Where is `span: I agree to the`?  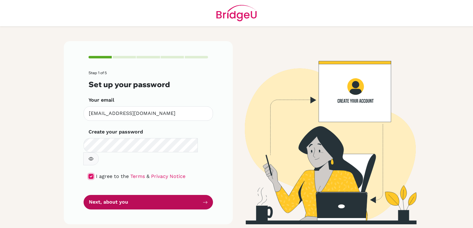
span: I agree to the is located at coordinates (112, 176).